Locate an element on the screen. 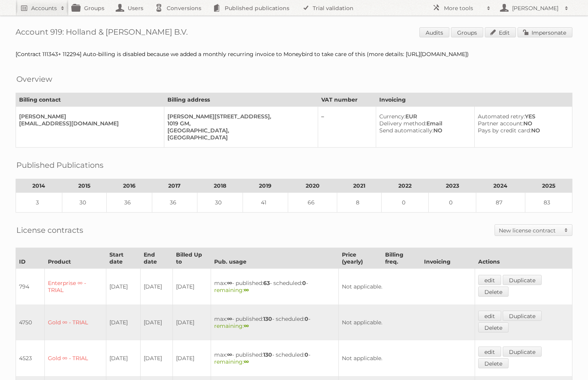 The width and height of the screenshot is (588, 380). h2: Accounts is located at coordinates (44, 8).